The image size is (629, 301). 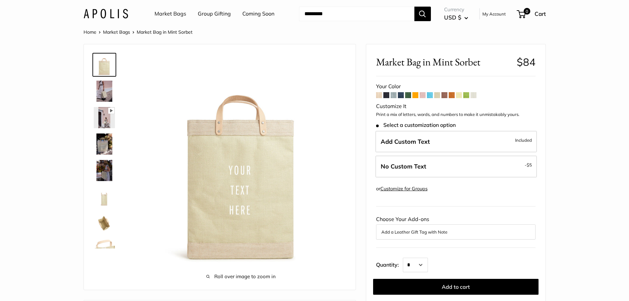 What do you see at coordinates (456, 10) in the screenshot?
I see `span: Currency` at bounding box center [456, 10].